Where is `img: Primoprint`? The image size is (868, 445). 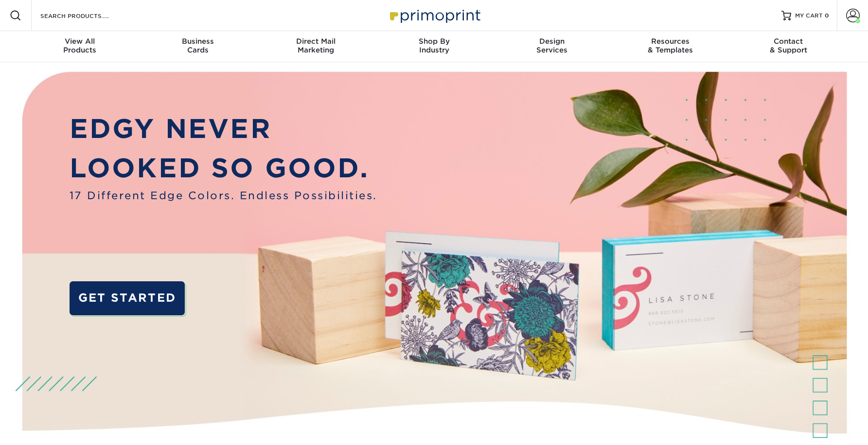
img: Primoprint is located at coordinates (434, 15).